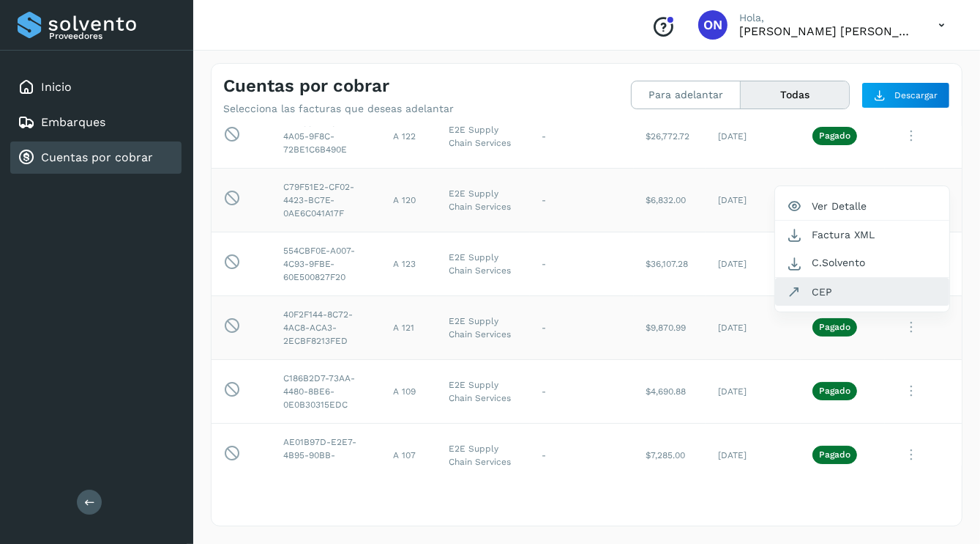  What do you see at coordinates (862, 206) in the screenshot?
I see `button: Ver Detalle` at bounding box center [862, 206].